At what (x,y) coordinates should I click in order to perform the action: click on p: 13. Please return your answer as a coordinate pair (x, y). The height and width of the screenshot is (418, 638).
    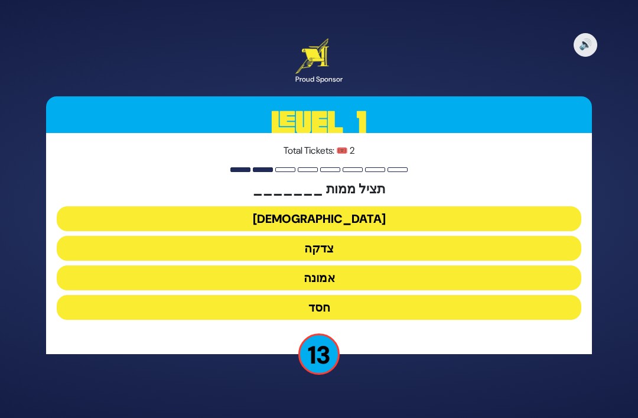
    Looking at the image, I should click on (319, 354).